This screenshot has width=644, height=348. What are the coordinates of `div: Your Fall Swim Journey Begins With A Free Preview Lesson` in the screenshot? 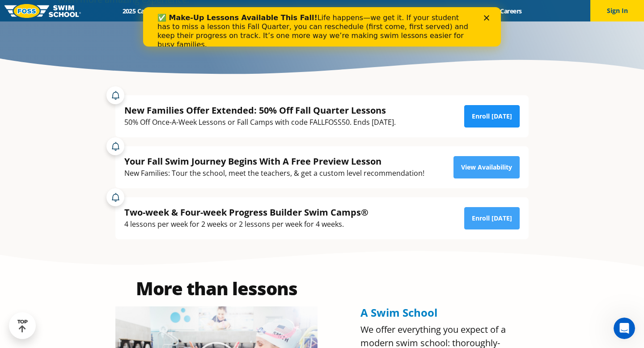 It's located at (274, 161).